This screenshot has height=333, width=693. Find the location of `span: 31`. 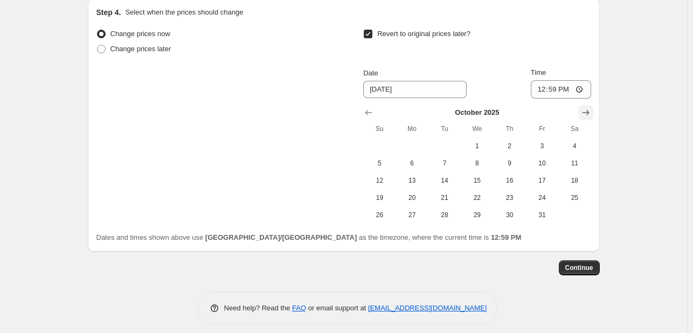

span: 31 is located at coordinates (542, 215).